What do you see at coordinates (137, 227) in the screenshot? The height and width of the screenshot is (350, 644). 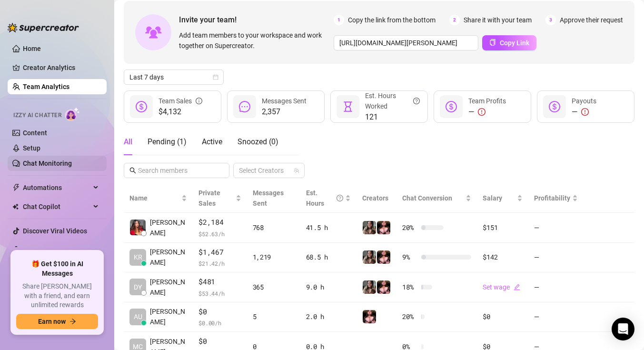 I see `img: Angelica` at bounding box center [137, 227].